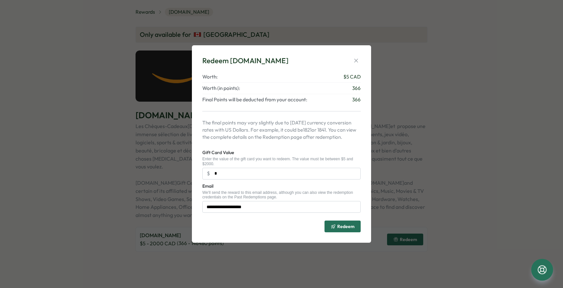  Describe the element at coordinates (282, 195) in the screenshot. I see `div: We'll send the reward to this email address, although you can also view the redemption credential...` at that location.